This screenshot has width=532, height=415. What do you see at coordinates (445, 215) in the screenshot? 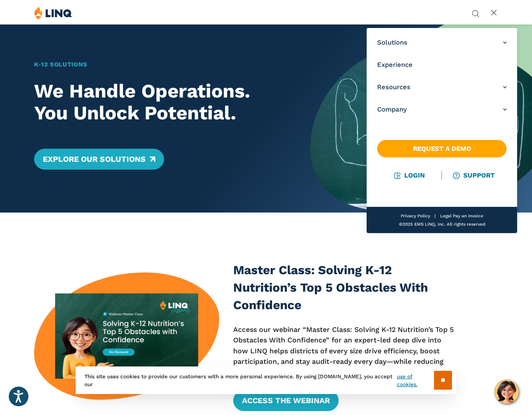
I see `a: Legal` at bounding box center [445, 215].